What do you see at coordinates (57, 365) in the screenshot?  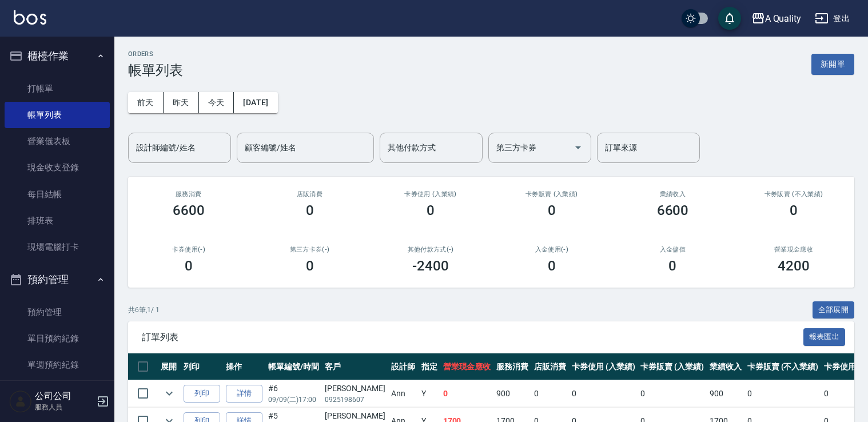 I see `a: 單週預約紀錄` at bounding box center [57, 365].